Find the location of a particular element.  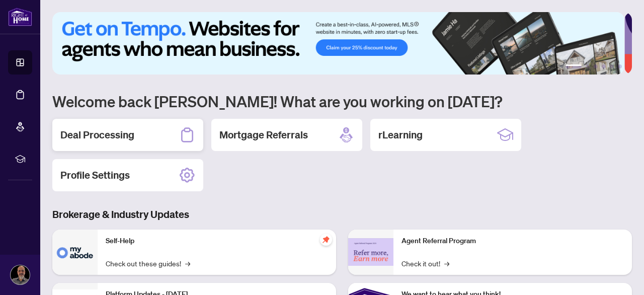

img: Slide 0 is located at coordinates (338, 44).